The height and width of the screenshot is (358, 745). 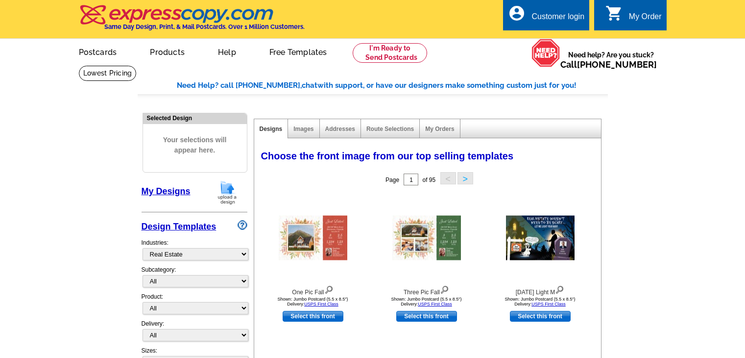 What do you see at coordinates (195, 278) in the screenshot?
I see `div: Subcategory:` at bounding box center [195, 278].